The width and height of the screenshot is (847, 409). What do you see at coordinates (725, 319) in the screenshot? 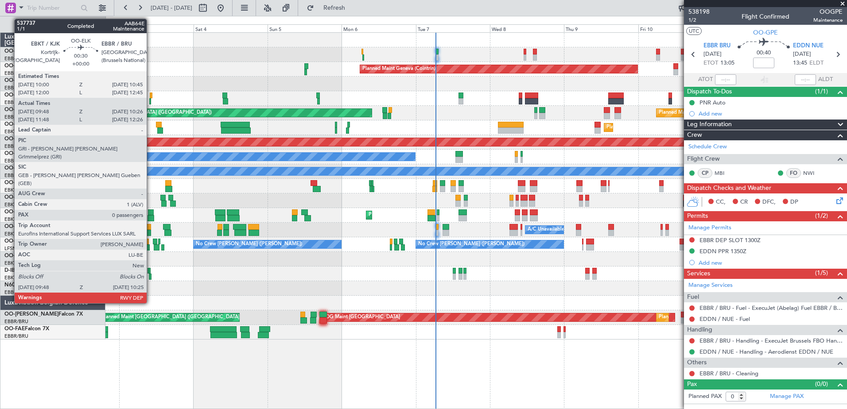
I see `a: EDDN / NUE - Fuel` at bounding box center [725, 319].